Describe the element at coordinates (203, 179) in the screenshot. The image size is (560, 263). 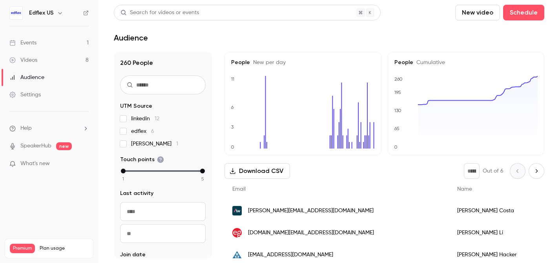
I see `span: 5` at that location.